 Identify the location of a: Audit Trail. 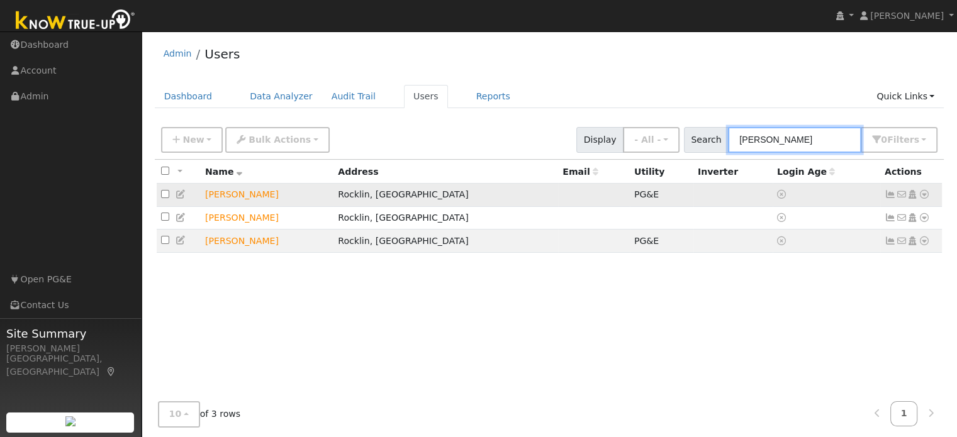
(353, 96).